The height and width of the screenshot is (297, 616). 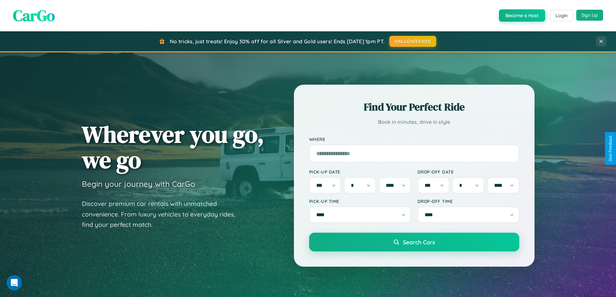 I want to click on button: Login, so click(x=561, y=16).